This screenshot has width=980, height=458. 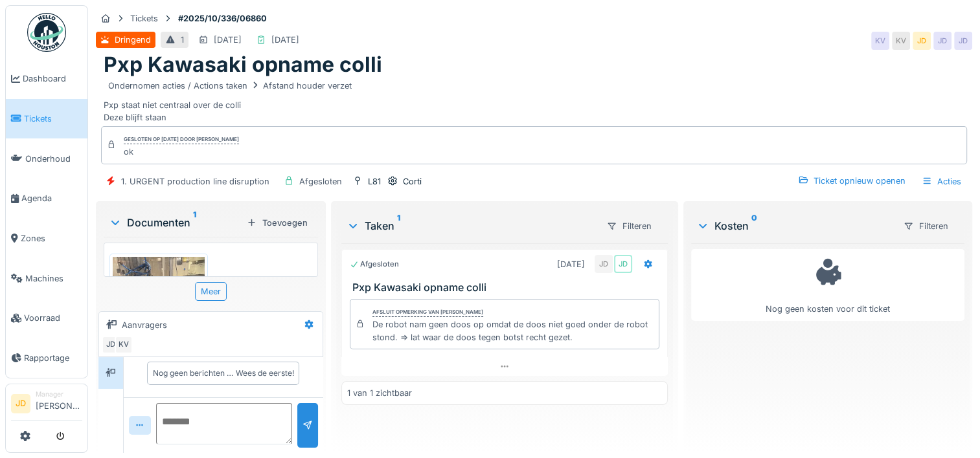 I want to click on div: De robot nam geen doos op omdat de doos niet goed onder de robot stond. => lat waar de doos tegen..., so click(x=513, y=331).